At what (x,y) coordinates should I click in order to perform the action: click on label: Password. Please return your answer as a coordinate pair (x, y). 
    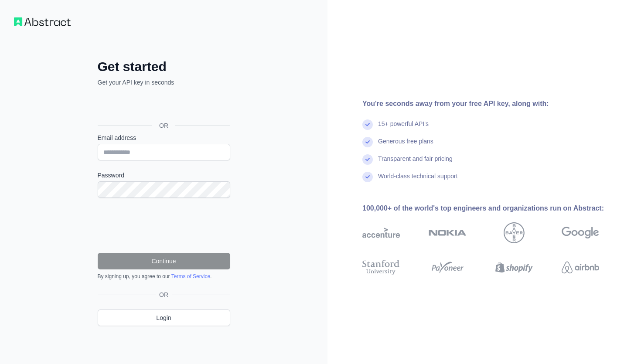
    Looking at the image, I should click on (164, 175).